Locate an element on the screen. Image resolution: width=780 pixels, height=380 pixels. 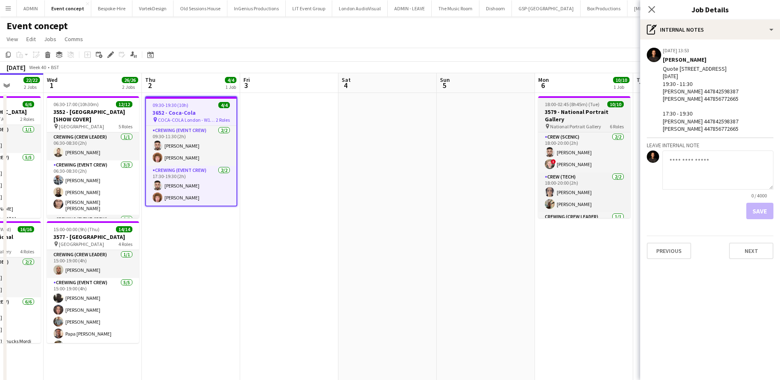
span: 7 is located at coordinates (641, 85).